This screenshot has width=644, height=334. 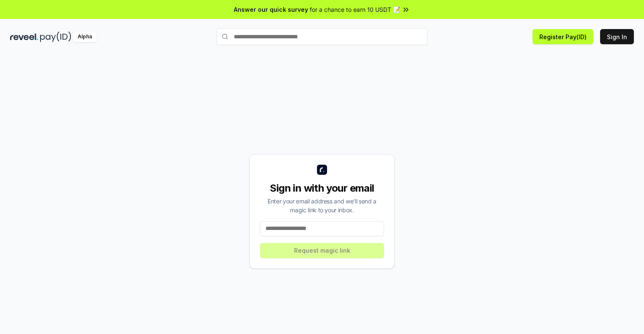 I want to click on img: logo_small, so click(x=322, y=170).